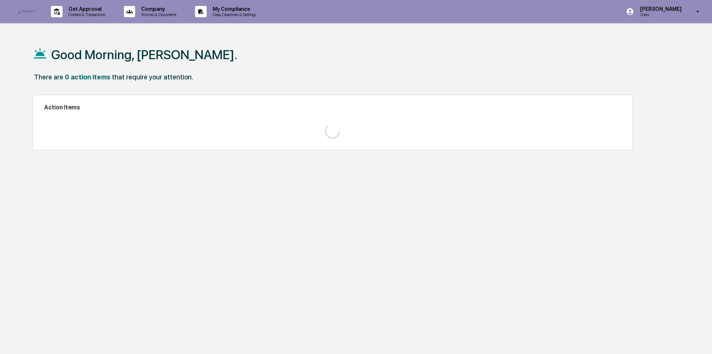 Image resolution: width=712 pixels, height=354 pixels. Describe the element at coordinates (152, 77) in the screenshot. I see `div: that require your attention.` at that location.